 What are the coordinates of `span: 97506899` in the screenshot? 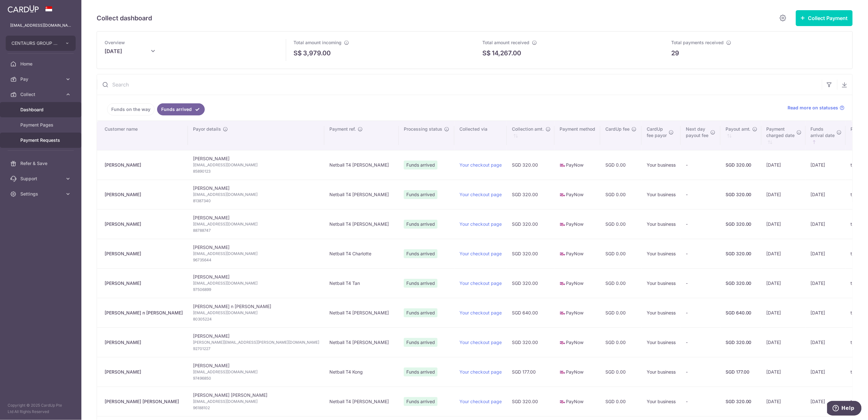 It's located at (256, 290).